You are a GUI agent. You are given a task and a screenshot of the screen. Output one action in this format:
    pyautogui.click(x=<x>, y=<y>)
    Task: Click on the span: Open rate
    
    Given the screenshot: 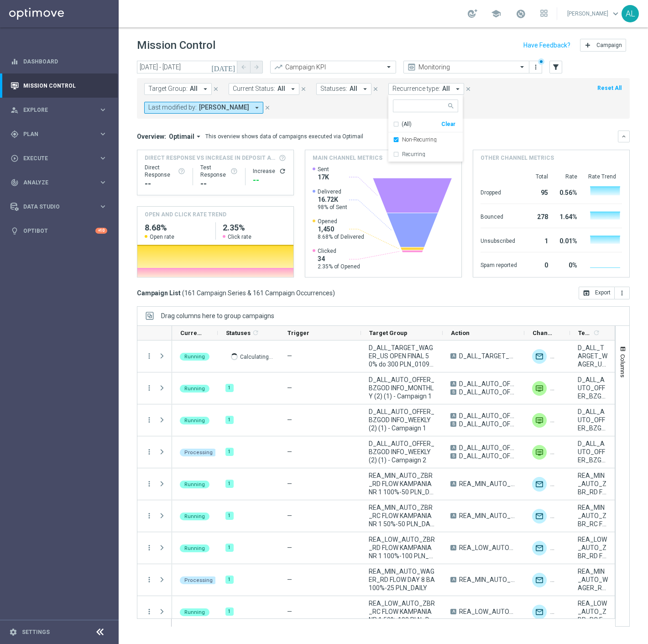 What is the action you would take?
    pyautogui.click(x=162, y=237)
    